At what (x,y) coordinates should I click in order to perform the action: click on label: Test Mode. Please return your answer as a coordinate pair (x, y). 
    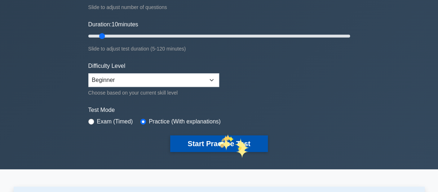
    Looking at the image, I should click on (219, 110).